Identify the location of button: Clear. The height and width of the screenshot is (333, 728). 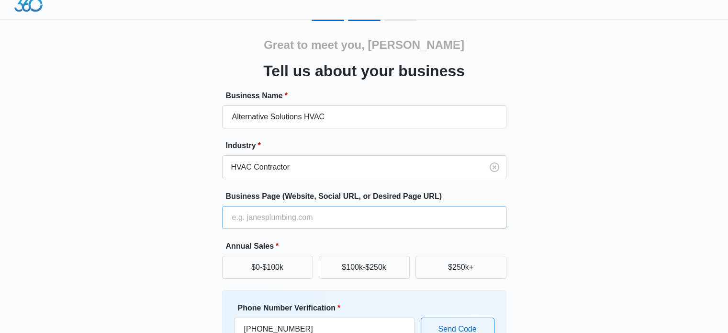
(495, 167).